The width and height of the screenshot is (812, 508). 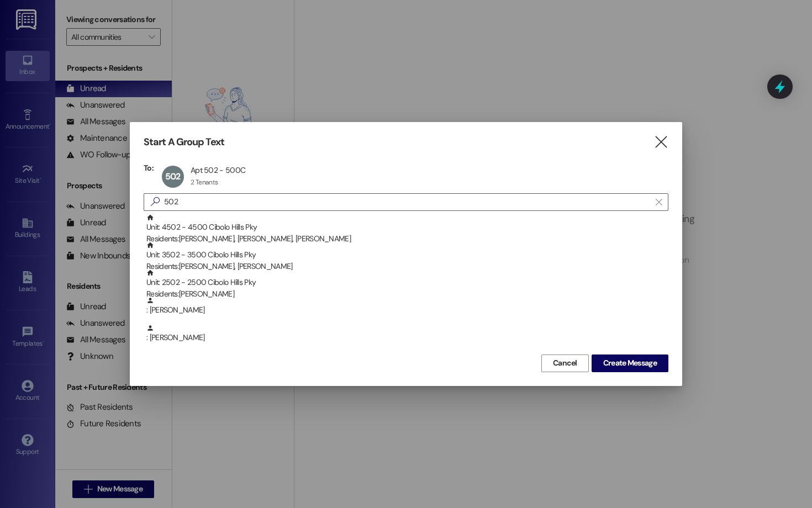 I want to click on button: Cancel, so click(x=565, y=363).